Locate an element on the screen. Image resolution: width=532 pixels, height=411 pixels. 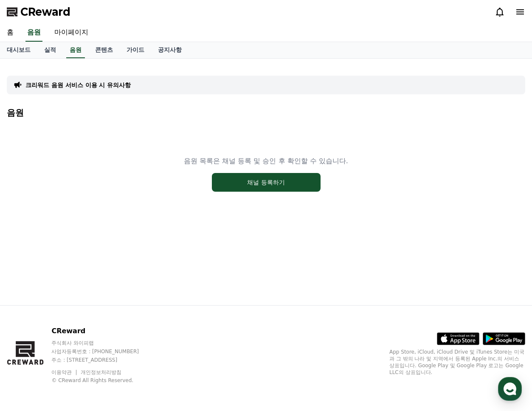
span: 설정 is located at coordinates (137, 285).